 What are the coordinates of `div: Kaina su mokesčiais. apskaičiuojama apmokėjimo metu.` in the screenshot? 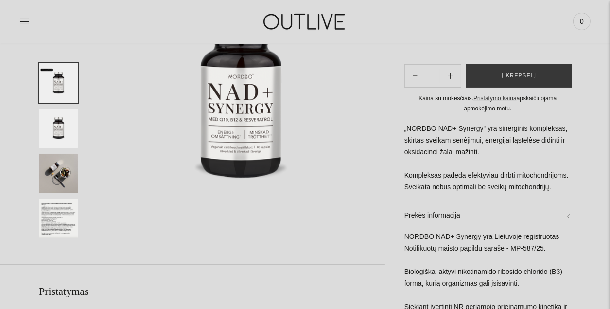 It's located at (488, 103).